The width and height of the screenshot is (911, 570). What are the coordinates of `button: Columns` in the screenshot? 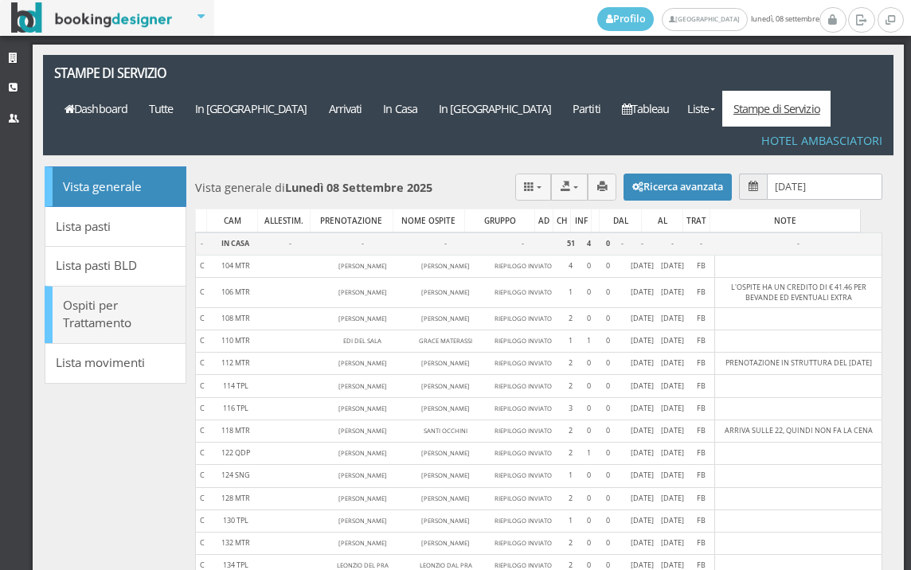 It's located at (534, 186).